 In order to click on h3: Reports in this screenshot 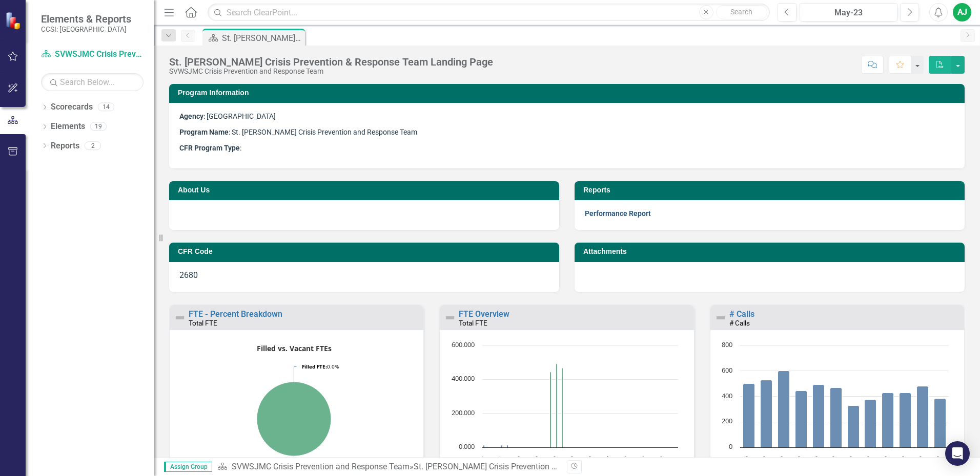, I will do `click(772, 190)`.